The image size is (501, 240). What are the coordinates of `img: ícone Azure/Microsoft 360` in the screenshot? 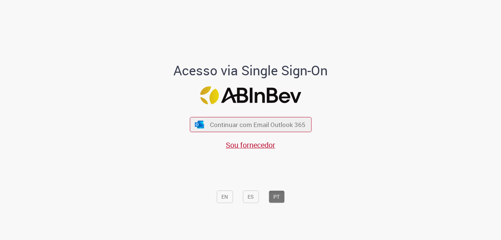 It's located at (200, 124).